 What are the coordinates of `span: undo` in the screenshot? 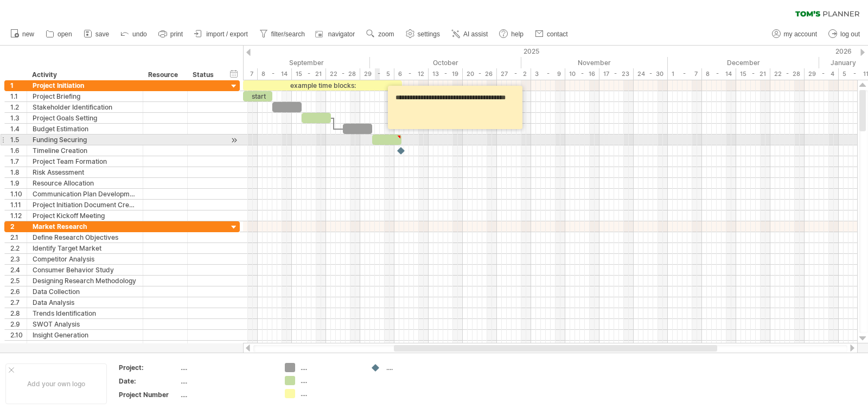 It's located at (139, 35).